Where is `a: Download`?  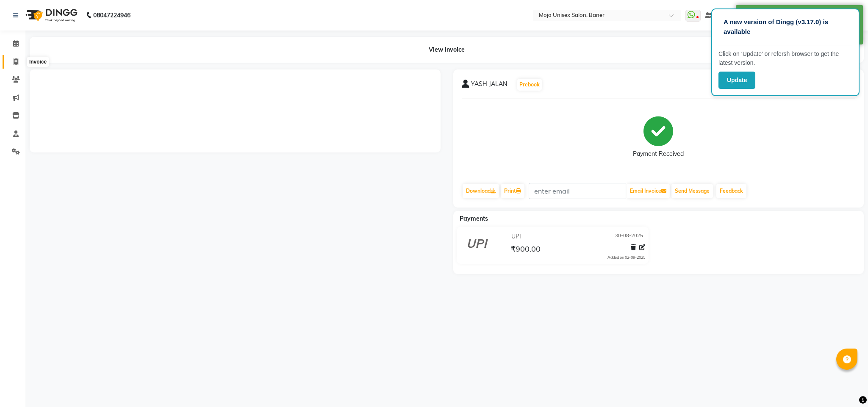 a: Download is located at coordinates (481, 191).